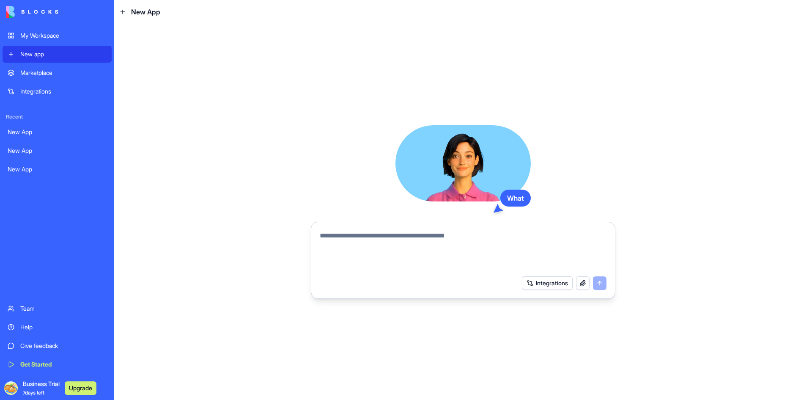 Image resolution: width=812 pixels, height=400 pixels. I want to click on div: My Workspace, so click(63, 36).